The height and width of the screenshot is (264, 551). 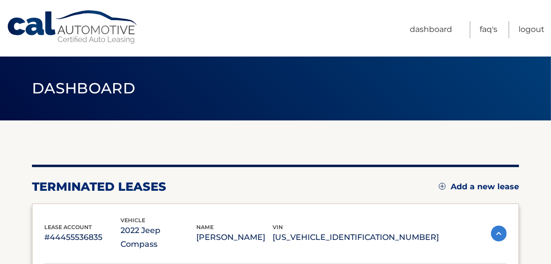 I want to click on span: vin, so click(x=278, y=227).